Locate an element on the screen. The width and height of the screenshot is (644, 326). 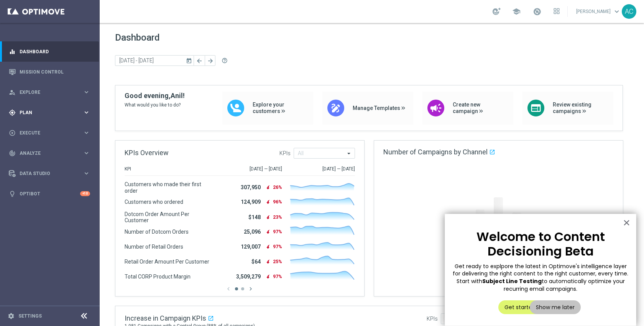
span: to automatically optimize your recurring email campaigns. is located at coordinates (565, 285).